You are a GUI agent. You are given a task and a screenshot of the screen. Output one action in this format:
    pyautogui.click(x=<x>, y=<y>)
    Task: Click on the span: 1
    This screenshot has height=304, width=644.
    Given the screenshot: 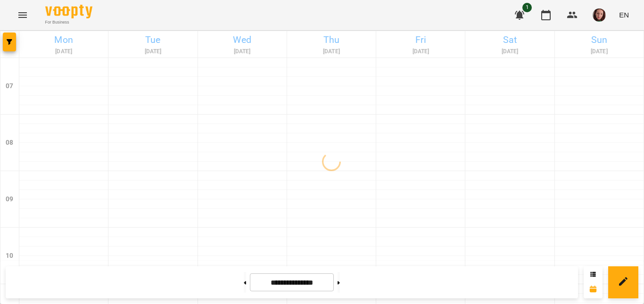 What is the action you would take?
    pyautogui.click(x=527, y=7)
    